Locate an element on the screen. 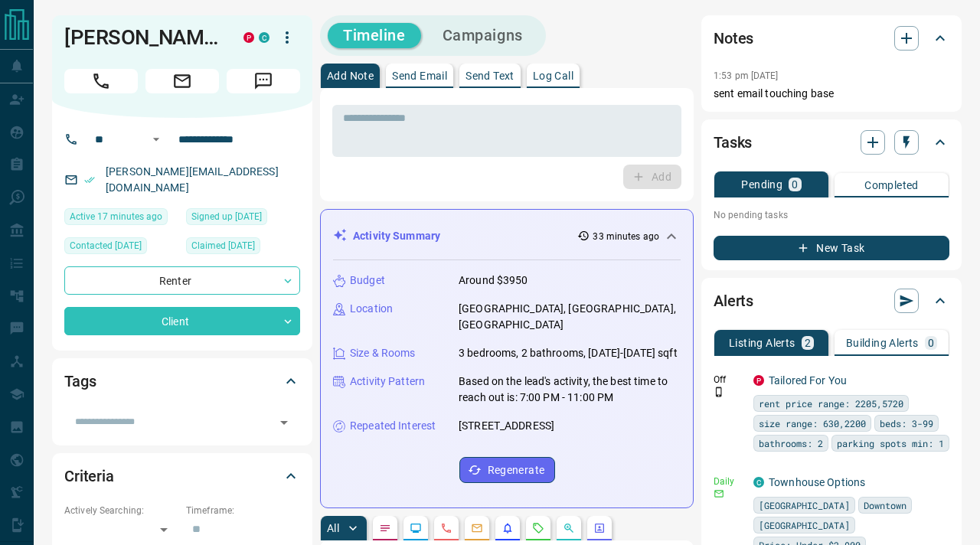 Image resolution: width=980 pixels, height=545 pixels. span: Call is located at coordinates (101, 81).